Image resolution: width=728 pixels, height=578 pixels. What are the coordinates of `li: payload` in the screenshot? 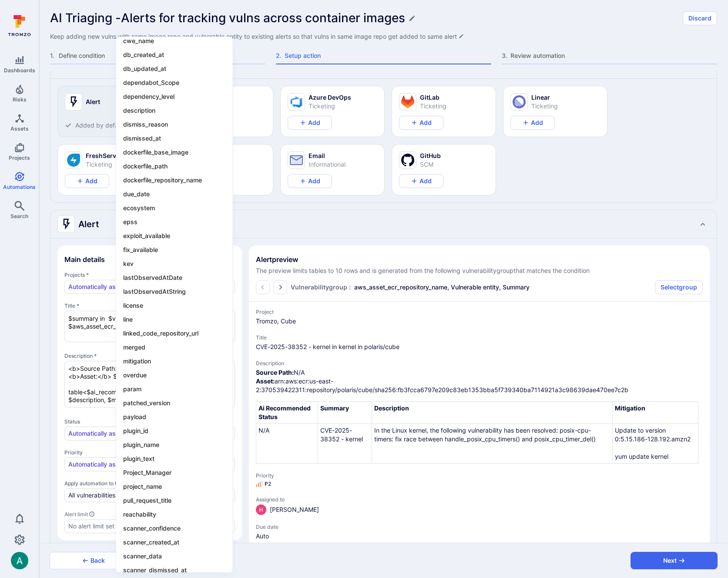 It's located at (174, 418).